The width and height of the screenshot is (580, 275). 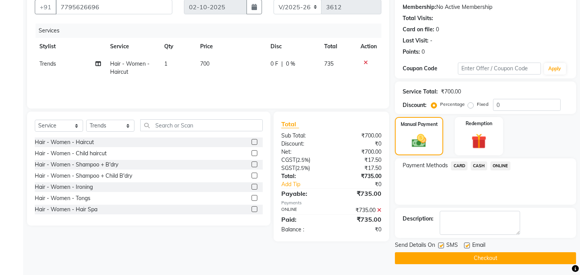 I want to click on div: No Active Membership, so click(x=486, y=7).